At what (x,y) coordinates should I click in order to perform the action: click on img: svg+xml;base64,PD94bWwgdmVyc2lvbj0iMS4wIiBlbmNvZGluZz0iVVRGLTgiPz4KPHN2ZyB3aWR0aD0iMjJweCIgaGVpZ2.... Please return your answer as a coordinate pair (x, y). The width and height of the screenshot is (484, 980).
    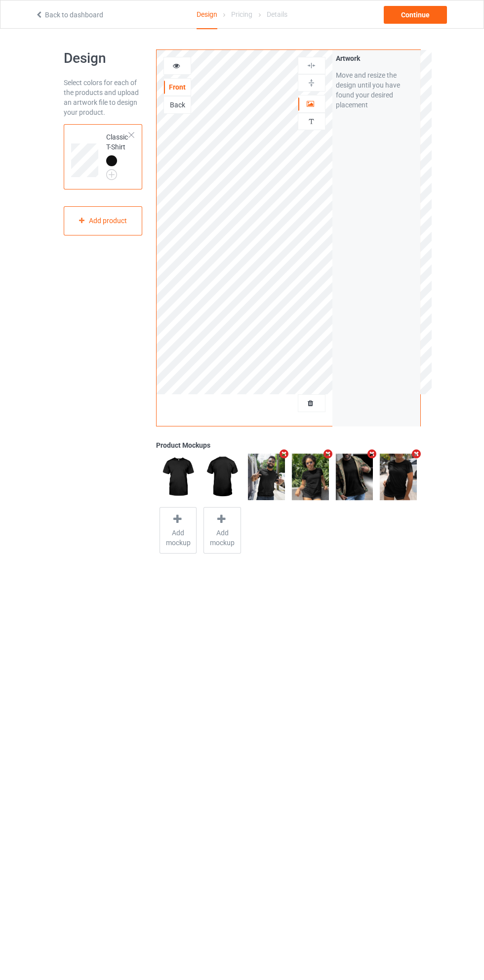
    Looking at the image, I should click on (112, 175).